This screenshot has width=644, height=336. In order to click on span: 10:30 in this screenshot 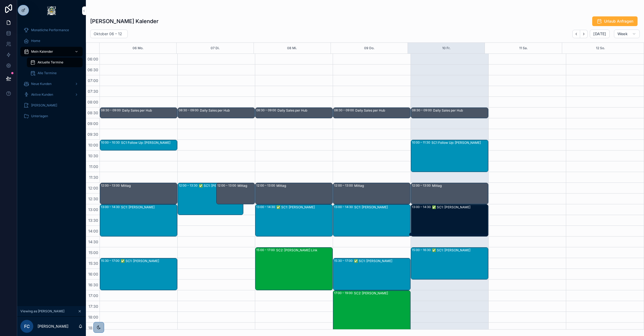, I will do `click(93, 156)`.